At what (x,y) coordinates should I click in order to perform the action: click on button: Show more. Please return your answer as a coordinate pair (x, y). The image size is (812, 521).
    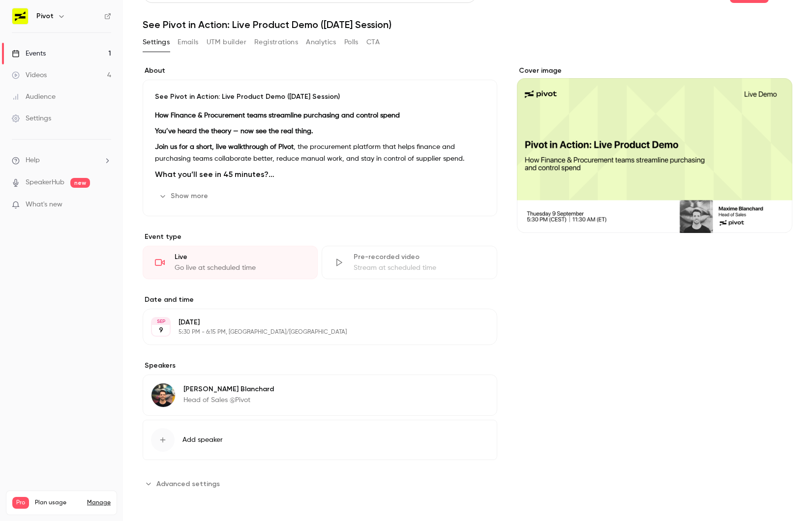
    Looking at the image, I should click on (184, 196).